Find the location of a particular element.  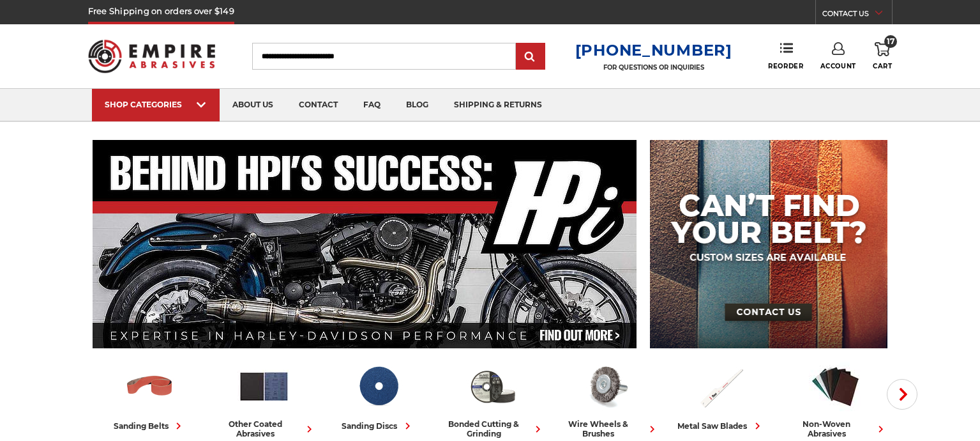

img: Bonded Cutting & Grinding is located at coordinates (493, 386).